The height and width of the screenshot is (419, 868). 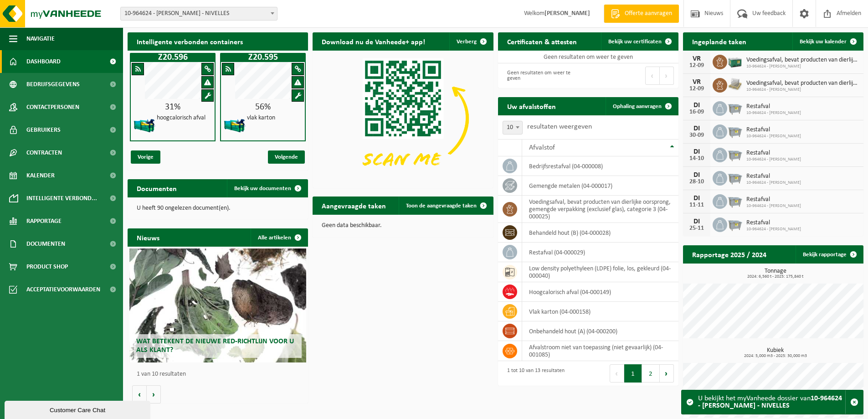 I want to click on span: Dashboard, so click(x=43, y=61).